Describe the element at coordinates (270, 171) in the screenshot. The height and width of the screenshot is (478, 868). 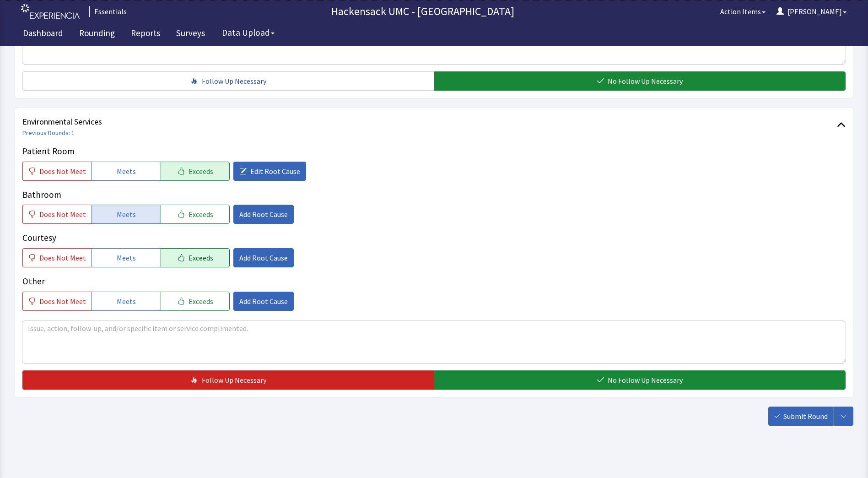
I see `button: Edit Root Cause` at that location.